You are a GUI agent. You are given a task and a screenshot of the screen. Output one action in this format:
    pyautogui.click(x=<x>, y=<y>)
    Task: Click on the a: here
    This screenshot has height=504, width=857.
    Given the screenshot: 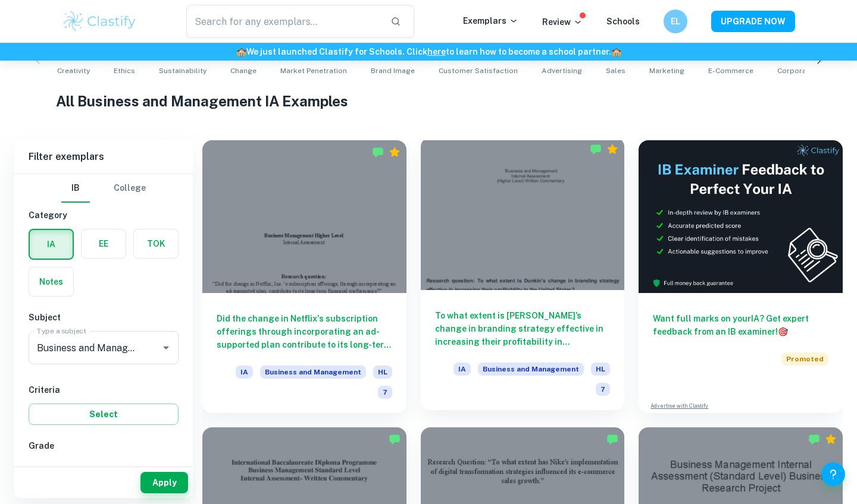 What is the action you would take?
    pyautogui.click(x=436, y=52)
    